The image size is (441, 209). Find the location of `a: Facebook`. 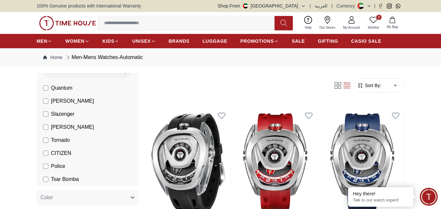

a: Facebook is located at coordinates (380, 6).